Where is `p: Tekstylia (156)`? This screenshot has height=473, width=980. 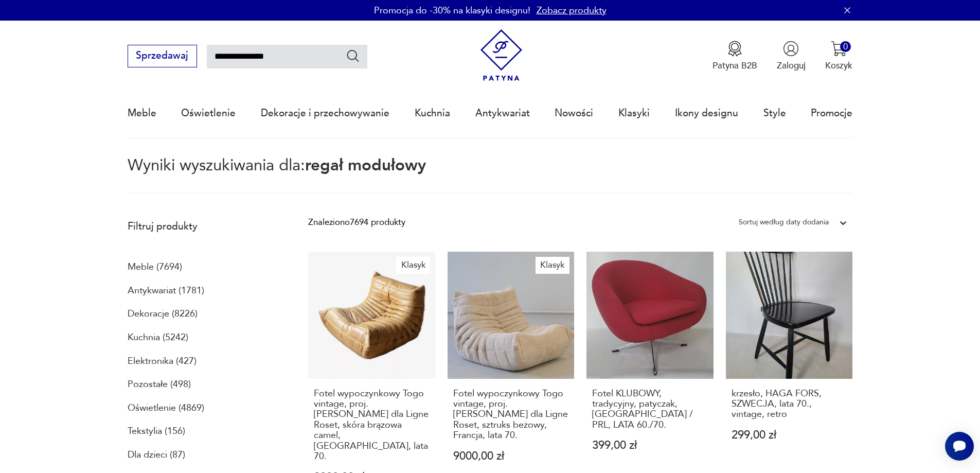
p: Tekstylia (156) is located at coordinates (157, 431).